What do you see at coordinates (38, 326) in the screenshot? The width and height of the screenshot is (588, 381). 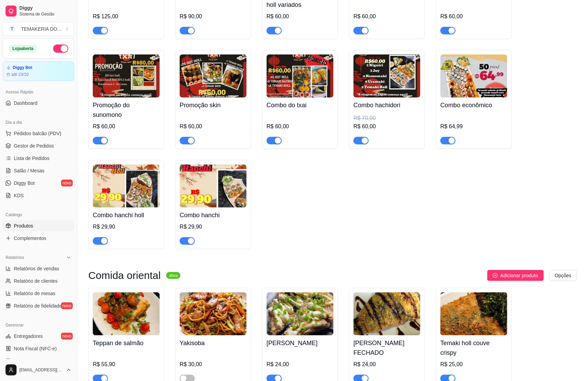 I see `div: Gerenciar` at bounding box center [38, 326].